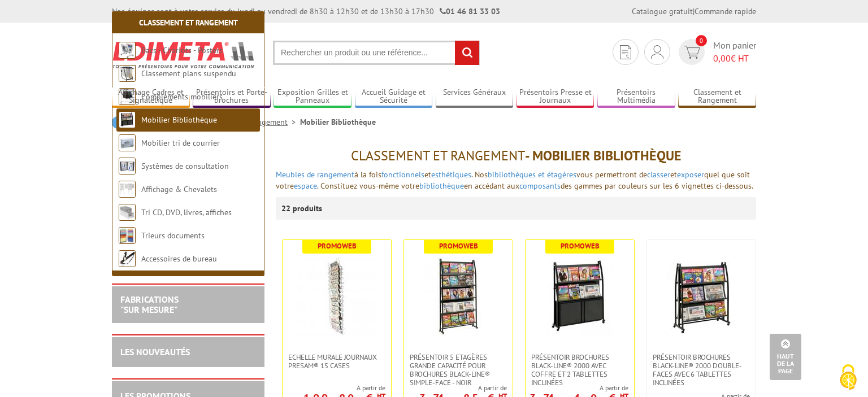 The image size is (868, 397). Describe the element at coordinates (151, 96) in the screenshot. I see `a: Affichage Cadres et Signalétique` at that location.